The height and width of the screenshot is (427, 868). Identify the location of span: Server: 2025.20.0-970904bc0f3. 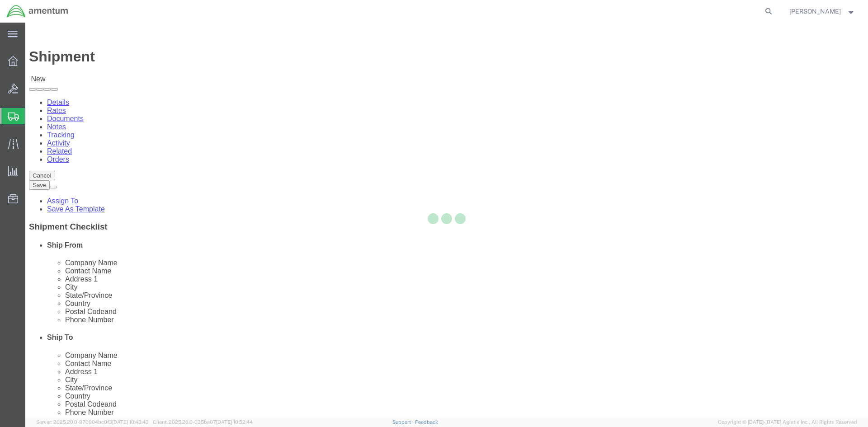
(92, 422).